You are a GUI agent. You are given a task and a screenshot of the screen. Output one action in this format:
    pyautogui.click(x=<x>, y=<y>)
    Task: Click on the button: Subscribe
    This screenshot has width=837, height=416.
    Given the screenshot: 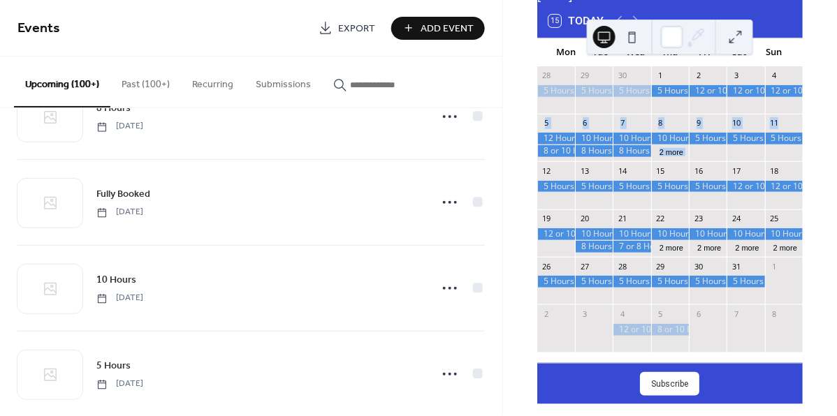 What is the action you would take?
    pyautogui.click(x=669, y=384)
    